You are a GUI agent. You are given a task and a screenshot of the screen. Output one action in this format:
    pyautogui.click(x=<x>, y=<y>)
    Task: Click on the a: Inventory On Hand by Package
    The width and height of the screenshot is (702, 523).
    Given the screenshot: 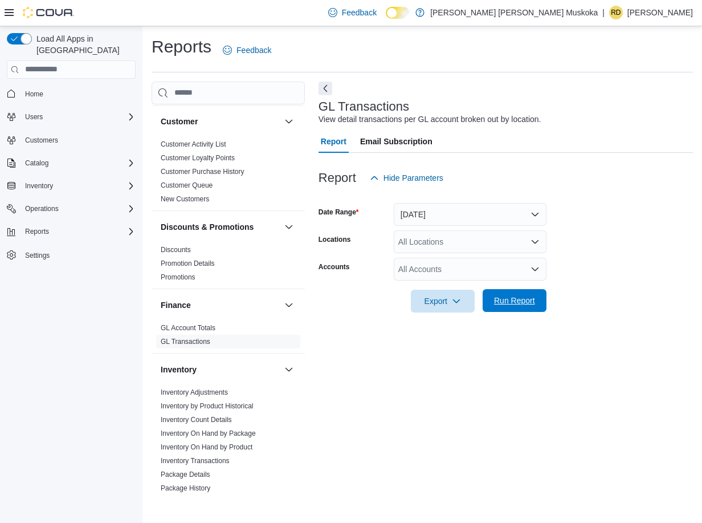 What is the action you would take?
    pyautogui.click(x=208, y=433)
    